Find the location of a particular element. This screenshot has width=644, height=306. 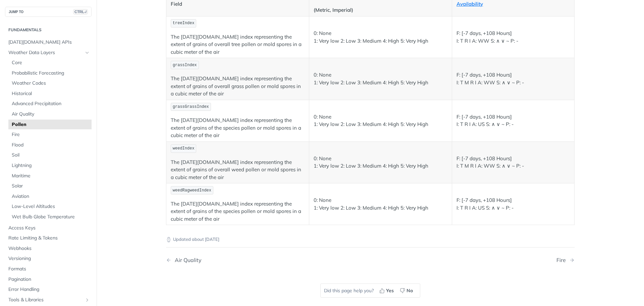

span: Formats is located at coordinates (49, 269).